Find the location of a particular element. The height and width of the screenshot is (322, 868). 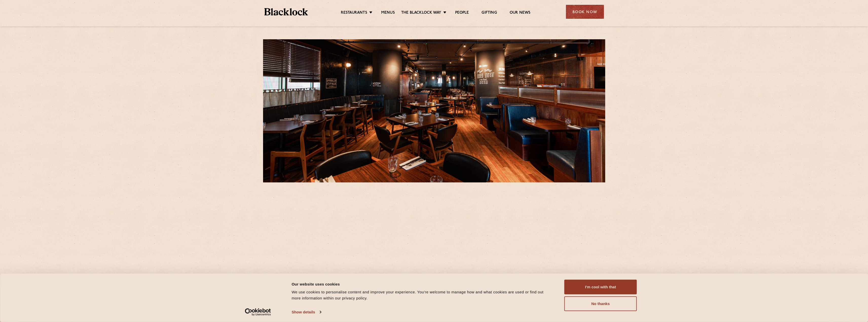

div: Our website uses cookies is located at coordinates (422, 284).